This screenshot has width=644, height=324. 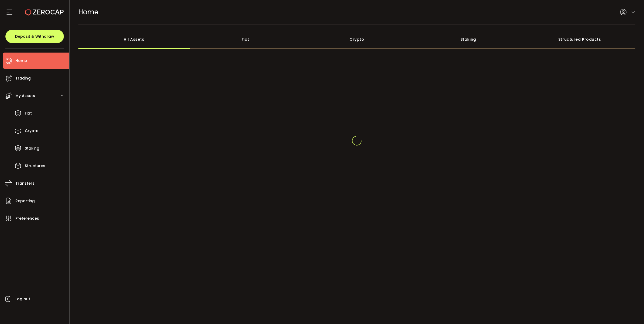 What do you see at coordinates (32, 131) in the screenshot?
I see `span: Crypto` at bounding box center [32, 131].